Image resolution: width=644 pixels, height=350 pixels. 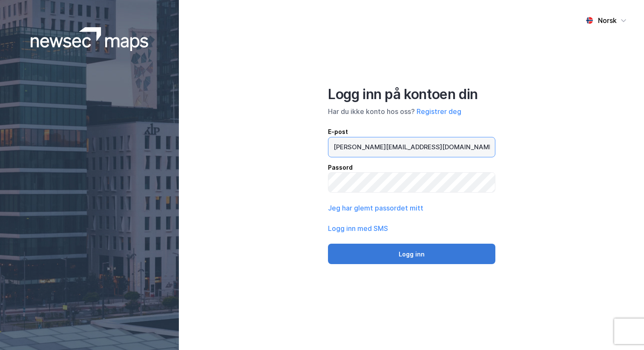 What do you see at coordinates (411, 132) in the screenshot?
I see `div: E-post` at bounding box center [411, 132].